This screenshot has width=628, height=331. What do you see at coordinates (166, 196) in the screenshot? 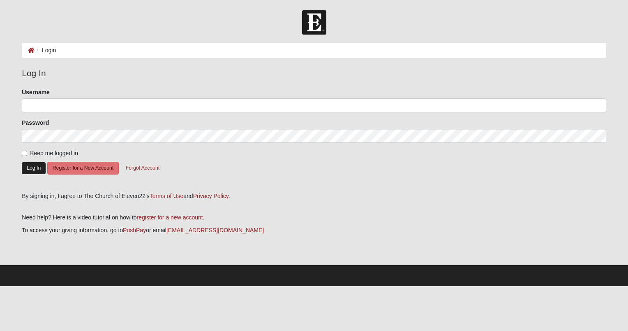
I see `a: Terms of Use` at bounding box center [166, 196].